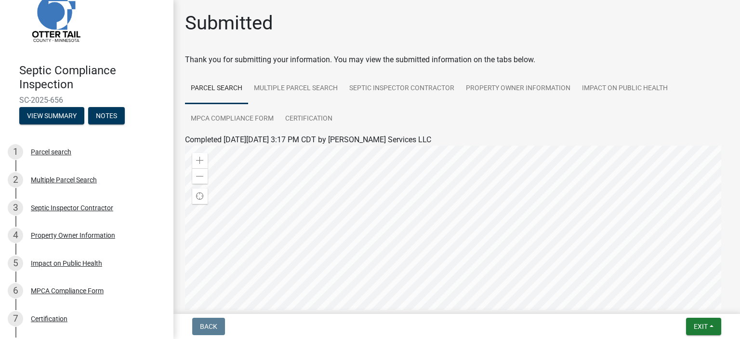 Image resolution: width=740 pixels, height=339 pixels. What do you see at coordinates (209, 326) in the screenshot?
I see `button: Back` at bounding box center [209, 326].